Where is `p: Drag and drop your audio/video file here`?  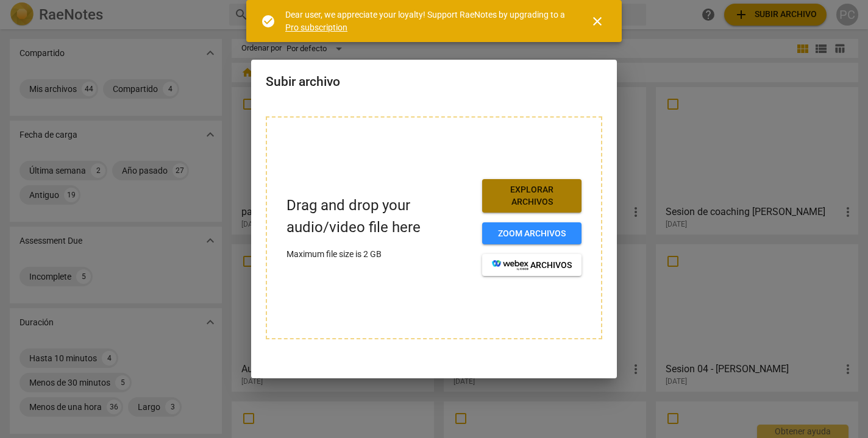
p: Drag and drop your audio/video file here is located at coordinates (379, 217).